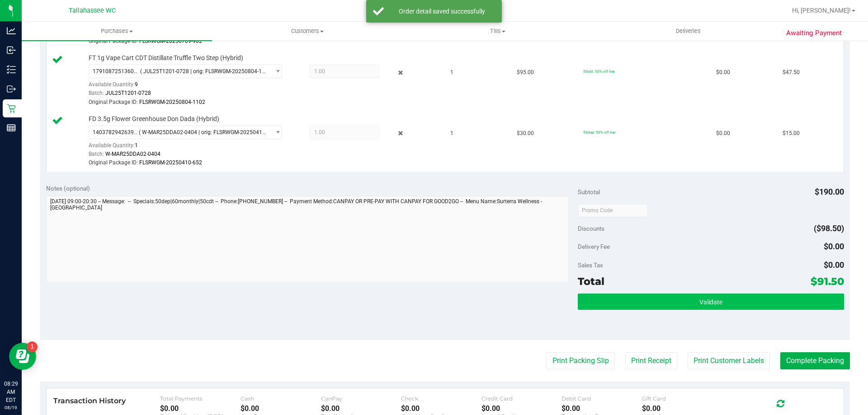 Image resolution: width=868 pixels, height=415 pixels. I want to click on span: FD 3.5g Flower Greenhouse Don Dada (Hybrid), so click(153, 119).